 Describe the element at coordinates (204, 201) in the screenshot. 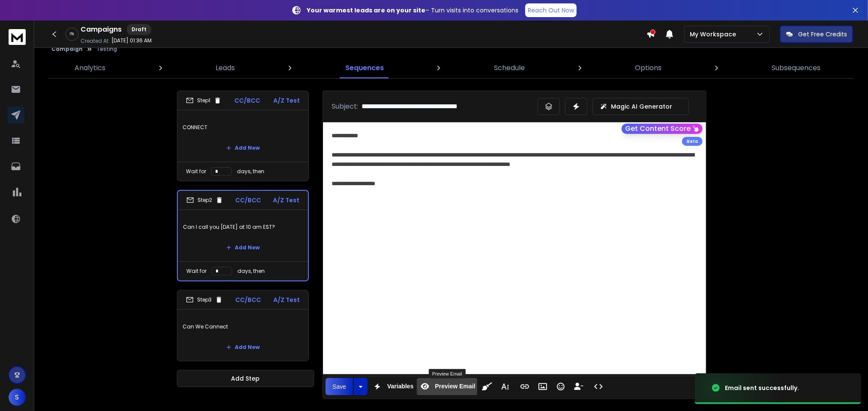

I see `div: Step 2` at that location.